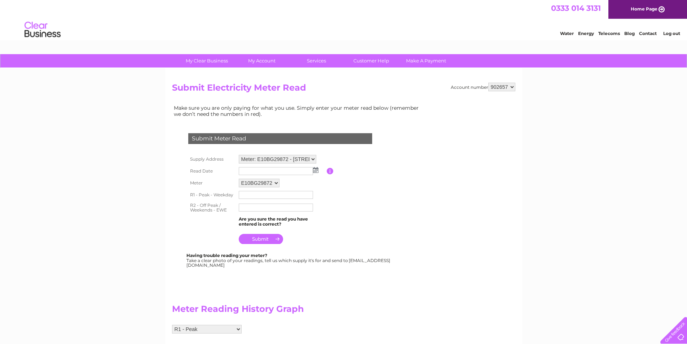 The image size is (687, 344). Describe the element at coordinates (576, 8) in the screenshot. I see `a: 0333 014 3131` at that location.